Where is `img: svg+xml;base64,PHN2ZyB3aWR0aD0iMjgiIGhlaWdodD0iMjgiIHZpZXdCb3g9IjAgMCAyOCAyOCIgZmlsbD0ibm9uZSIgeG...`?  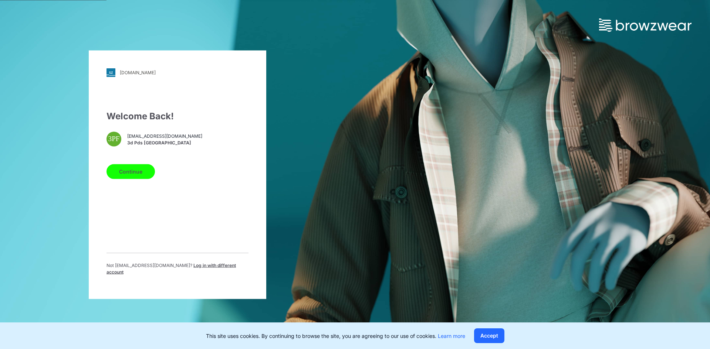 img: svg+xml;base64,PHN2ZyB3aWR0aD0iMjgiIGhlaWdodD0iMjgiIHZpZXdCb3g9IjAgMCAyOCAyOCIgZmlsbD0ibm9uZSIgeG... is located at coordinates (111, 72).